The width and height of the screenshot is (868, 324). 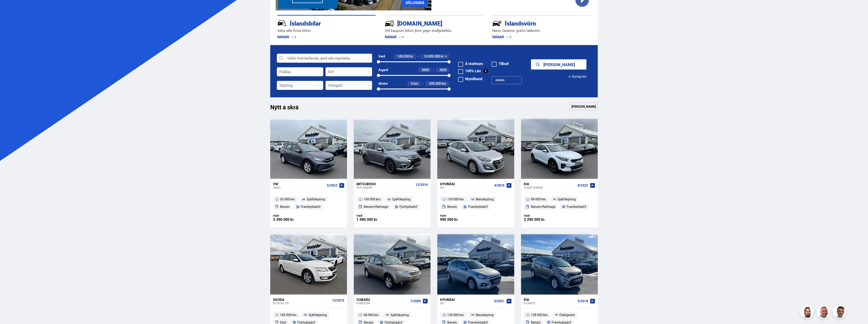 What do you see at coordinates (287, 200) in the screenshot?
I see `span: 55 000 km.` at bounding box center [287, 200].